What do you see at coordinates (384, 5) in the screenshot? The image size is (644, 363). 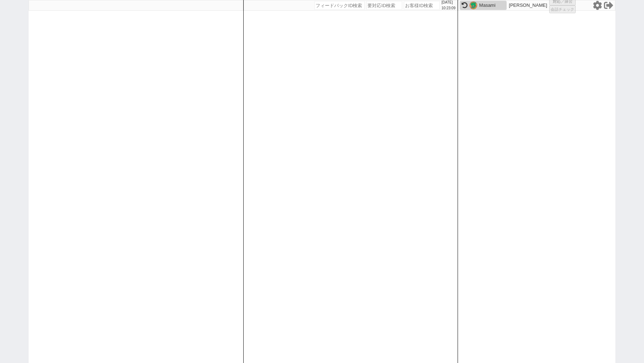 I see `input: 要対応ID検索` at bounding box center [384, 5].